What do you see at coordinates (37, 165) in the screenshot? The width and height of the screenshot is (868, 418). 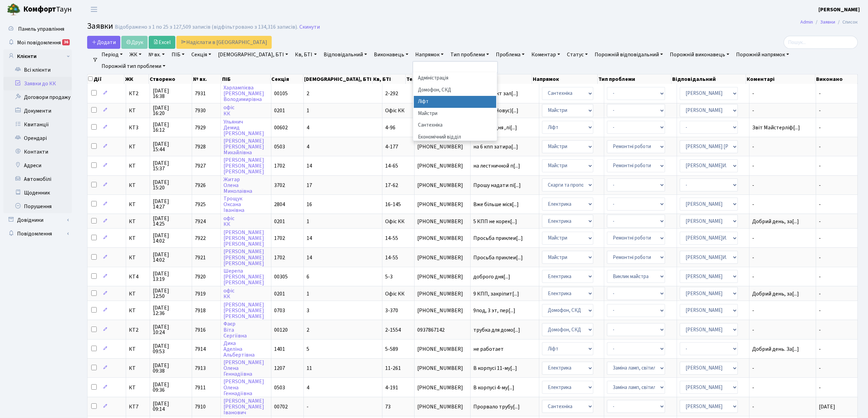 I see `a: Адреси` at bounding box center [37, 165].